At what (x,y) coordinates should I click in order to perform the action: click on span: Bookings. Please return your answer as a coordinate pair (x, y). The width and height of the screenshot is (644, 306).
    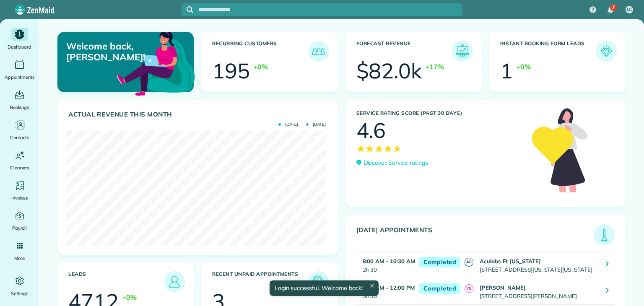
    Looking at the image, I should click on (20, 107).